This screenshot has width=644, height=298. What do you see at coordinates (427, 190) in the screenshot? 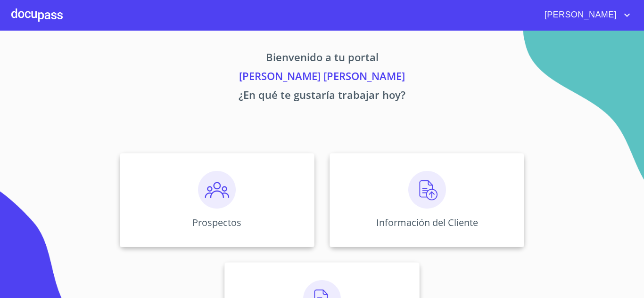
I see `img: carga.png` at bounding box center [427, 190].